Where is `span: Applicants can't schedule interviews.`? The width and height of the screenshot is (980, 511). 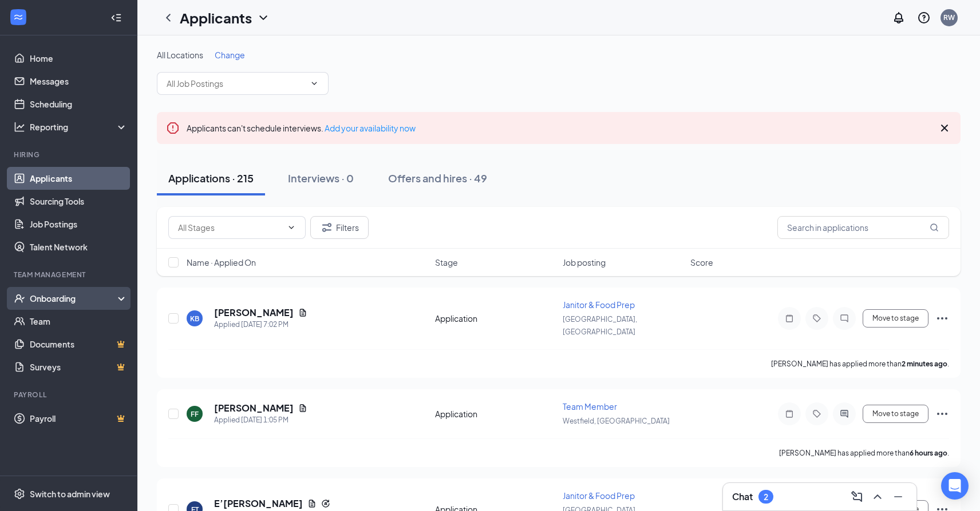
span: Applicants can't schedule interviews. is located at coordinates (301, 128).